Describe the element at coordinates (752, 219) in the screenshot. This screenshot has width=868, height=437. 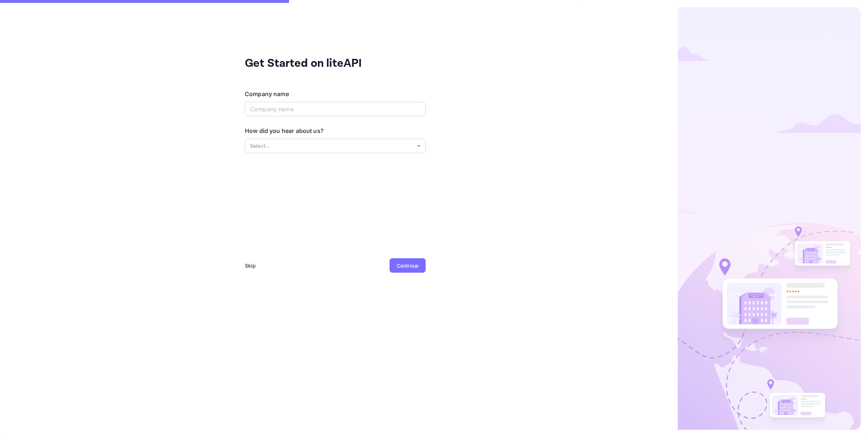
I see `img: logo` at that location.